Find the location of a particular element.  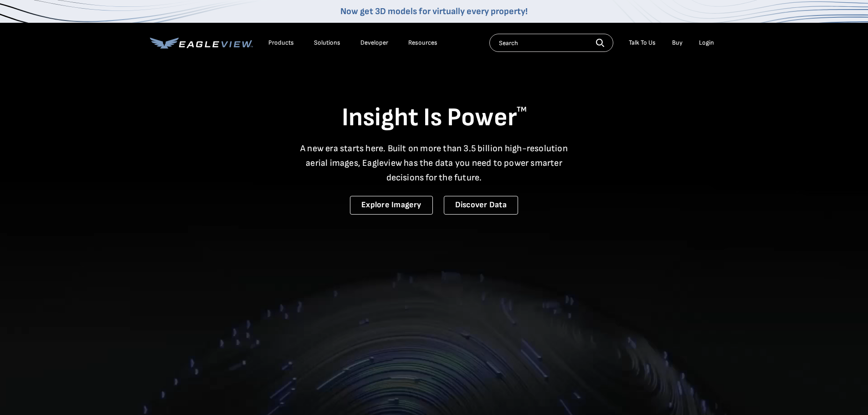

a: Discover Data is located at coordinates (481, 205).